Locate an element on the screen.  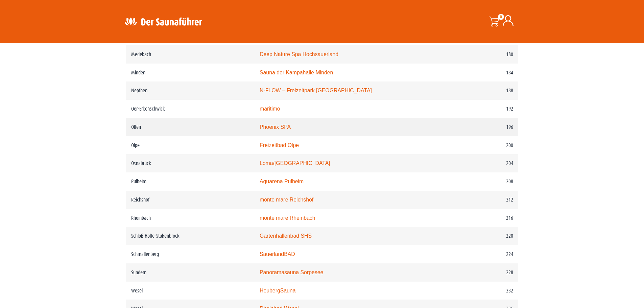
td: Pulheim is located at coordinates (190, 182).